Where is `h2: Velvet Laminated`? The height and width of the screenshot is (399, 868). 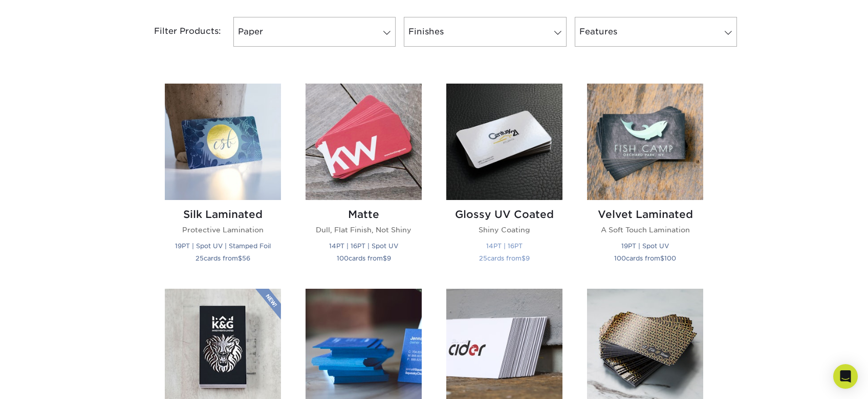 h2: Velvet Laminated is located at coordinates (645, 214).